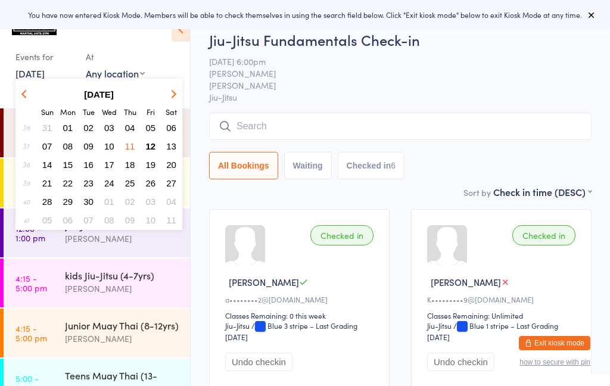 The height and width of the screenshot is (386, 610). I want to click on span: 31, so click(47, 127).